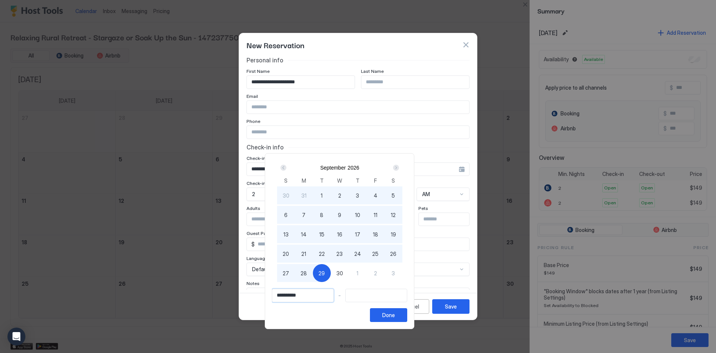 This screenshot has width=716, height=353. I want to click on button: 18, so click(376, 234).